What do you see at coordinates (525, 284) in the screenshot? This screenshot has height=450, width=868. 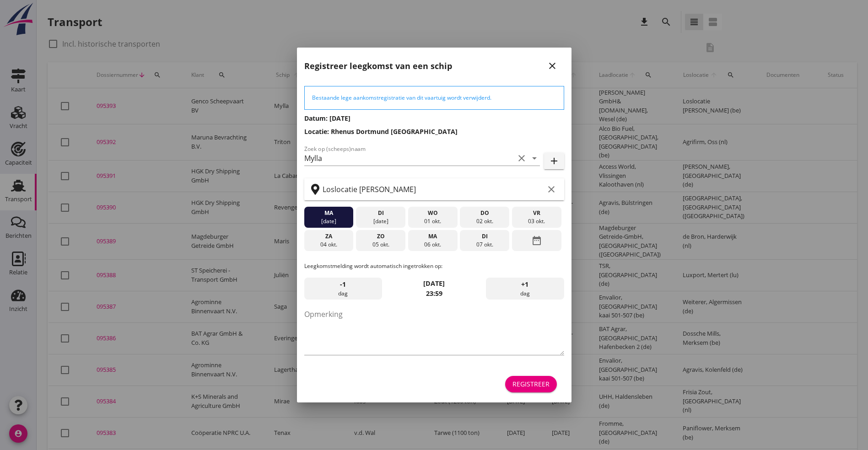 I see `span: +1` at bounding box center [525, 284].